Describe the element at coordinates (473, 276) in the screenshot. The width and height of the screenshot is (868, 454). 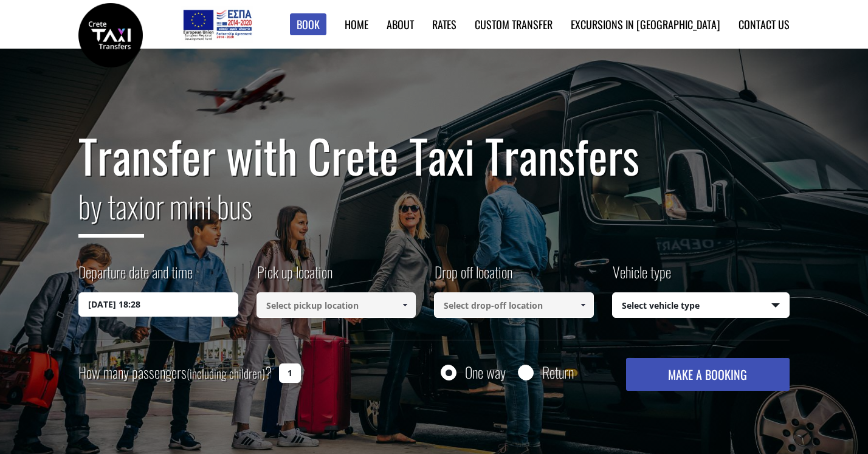
I see `label: Drop off location` at that location.